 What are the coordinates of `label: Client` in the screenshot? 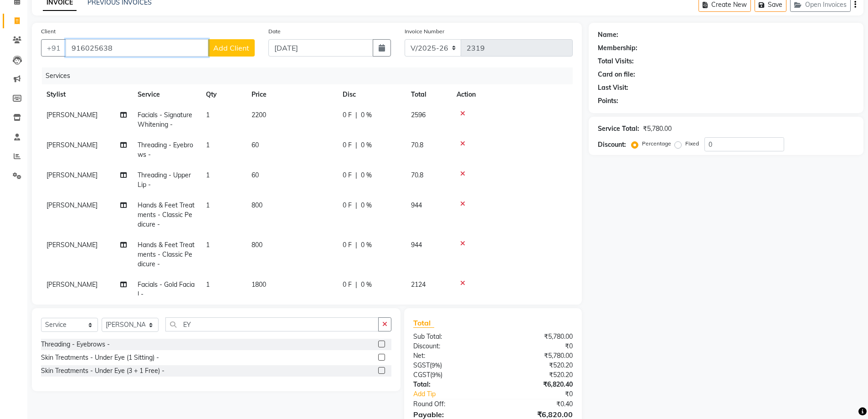 It's located at (48, 31).